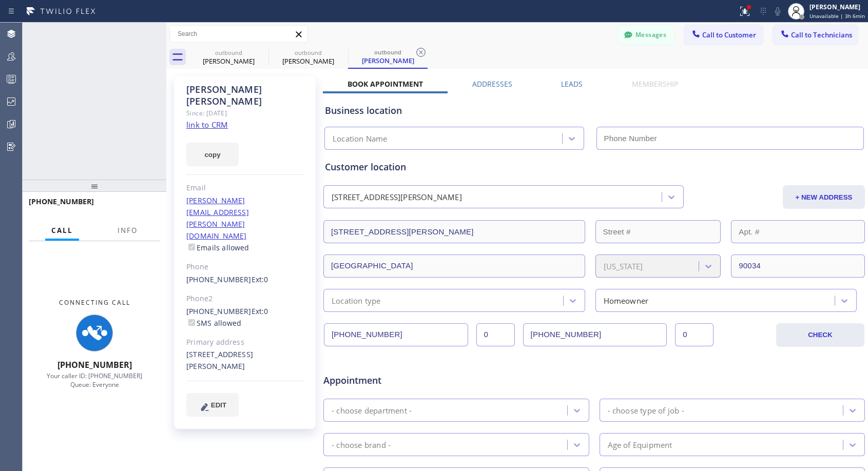  Describe the element at coordinates (594, 167) in the screenshot. I see `div: Customer location` at that location.